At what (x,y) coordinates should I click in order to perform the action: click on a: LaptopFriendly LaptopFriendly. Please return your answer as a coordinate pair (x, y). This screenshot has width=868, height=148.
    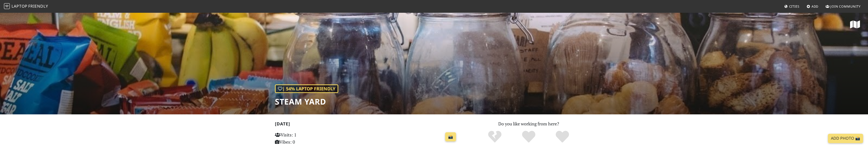
    Looking at the image, I should click on (26, 6).